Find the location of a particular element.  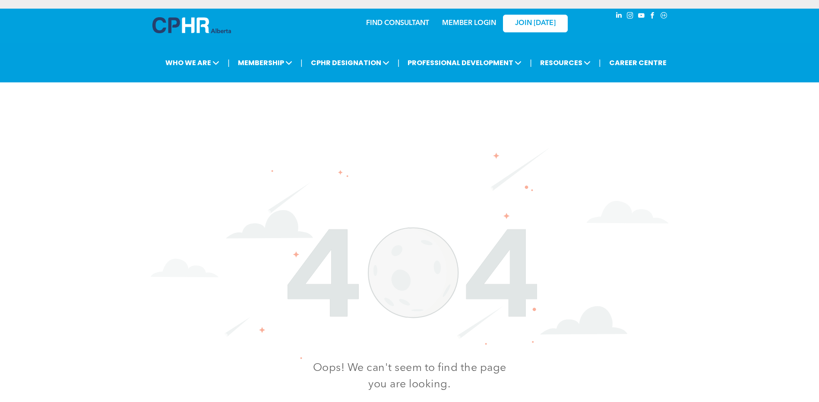

a: FIND CONSULTANT is located at coordinates (398, 23).